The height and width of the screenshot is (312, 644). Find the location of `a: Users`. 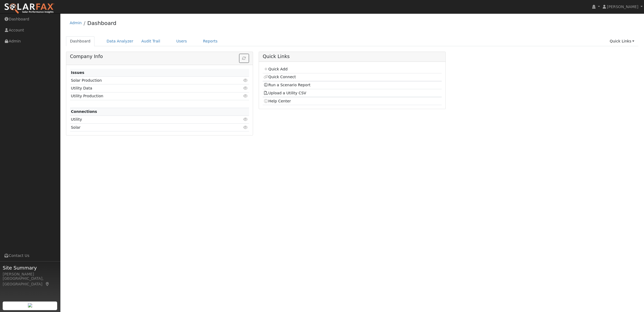

a: Users is located at coordinates (182, 41).